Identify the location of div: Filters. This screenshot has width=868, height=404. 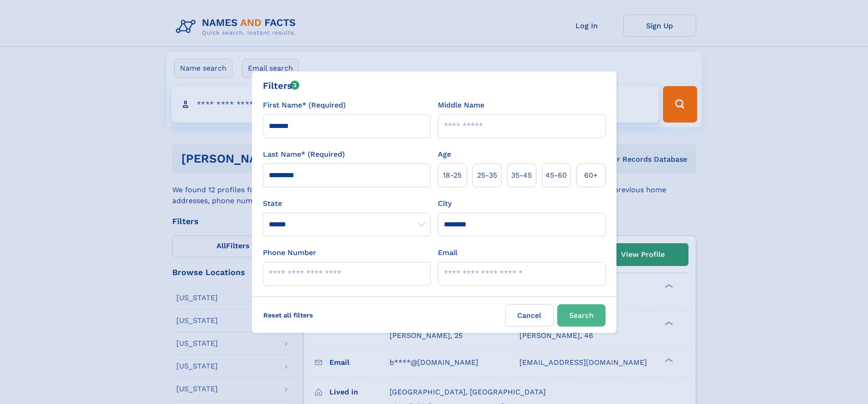
(281, 86).